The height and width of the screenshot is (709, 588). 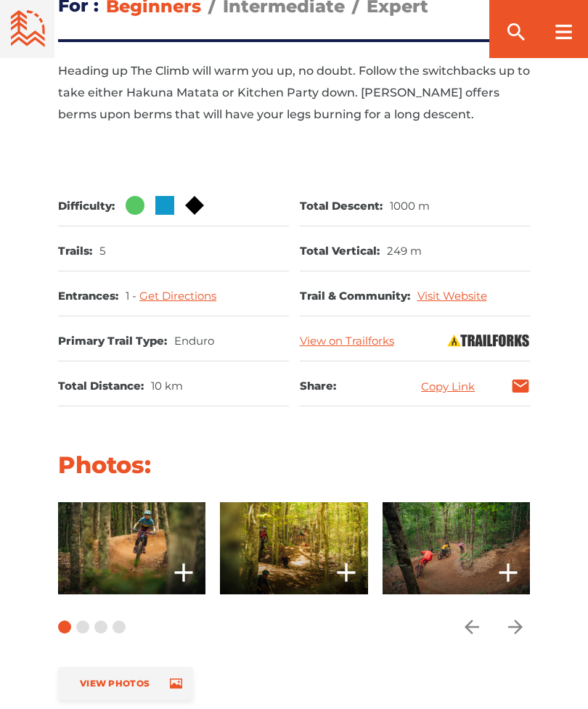 What do you see at coordinates (318, 386) in the screenshot?
I see `h3: Share:` at bounding box center [318, 386].